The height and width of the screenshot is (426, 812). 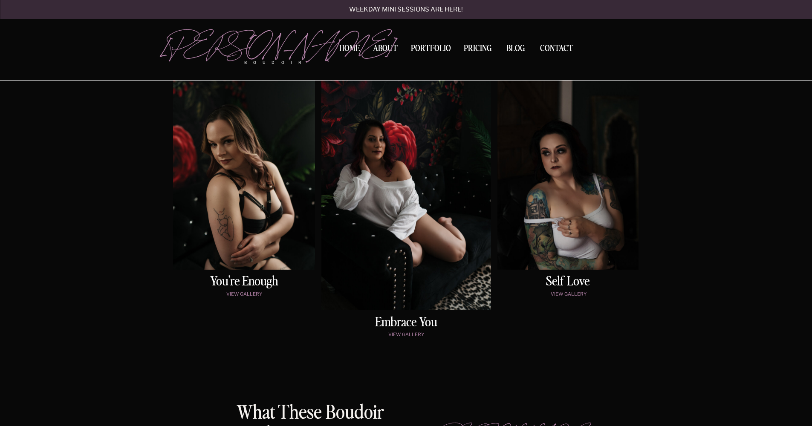 What do you see at coordinates (244, 282) in the screenshot?
I see `h2: You're enough` at bounding box center [244, 282].